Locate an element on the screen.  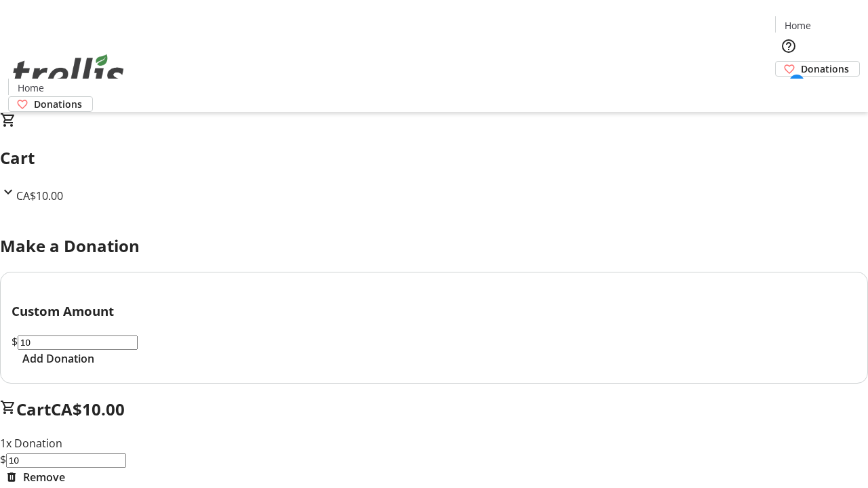
button: Add Donation is located at coordinates (59, 359).